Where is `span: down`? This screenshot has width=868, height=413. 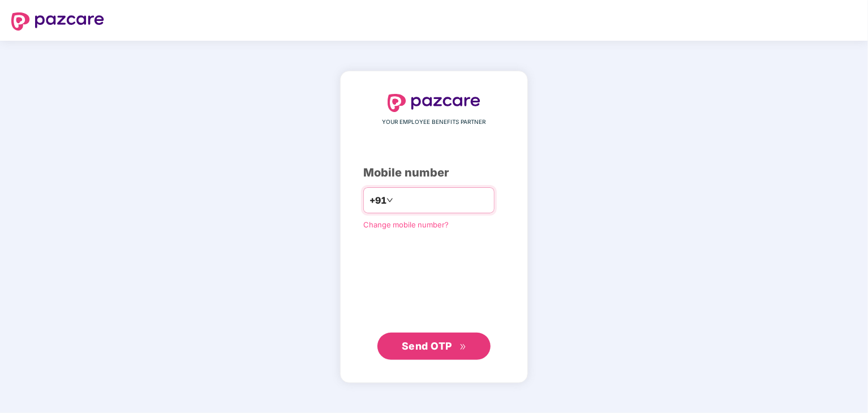 span: down is located at coordinates (390, 200).